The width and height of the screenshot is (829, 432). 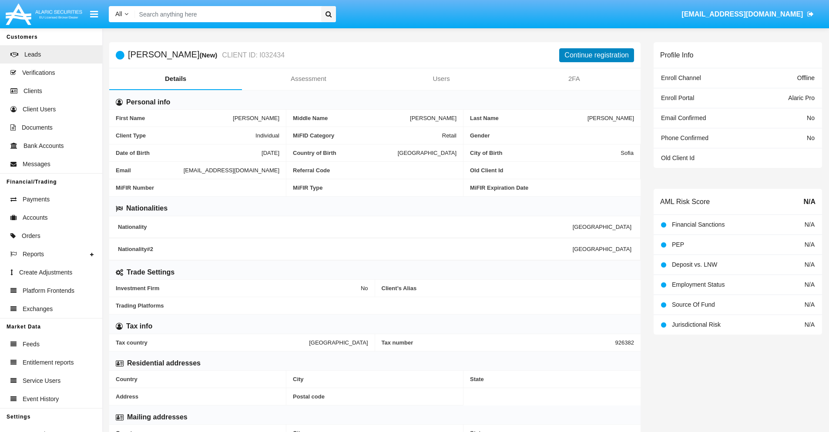 What do you see at coordinates (175, 79) in the screenshot?
I see `a: Details` at bounding box center [175, 79].